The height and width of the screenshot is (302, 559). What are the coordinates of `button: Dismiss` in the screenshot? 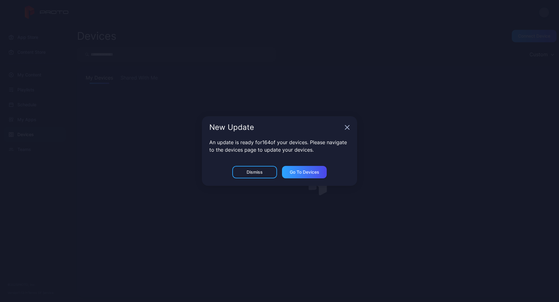 It's located at (255, 172).